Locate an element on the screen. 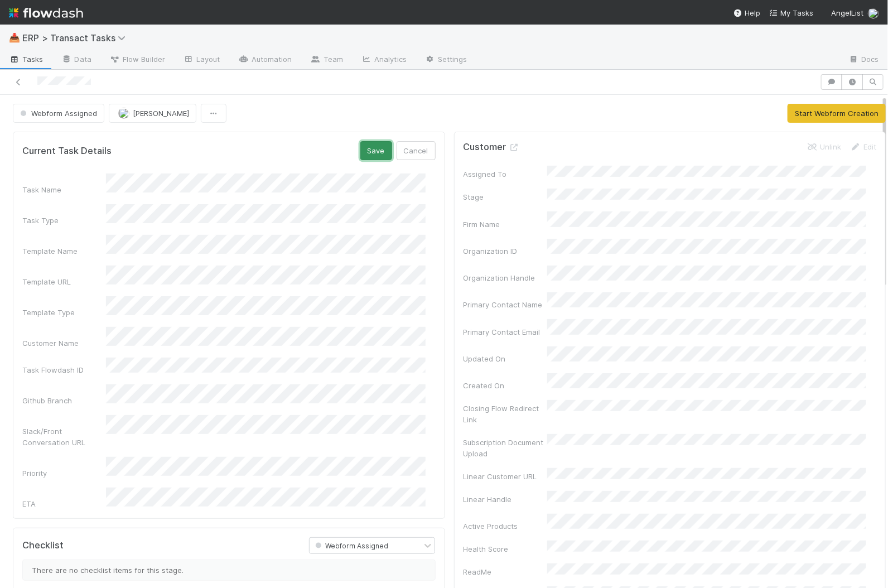 This screenshot has width=888, height=588. div: Created On is located at coordinates (506, 385).